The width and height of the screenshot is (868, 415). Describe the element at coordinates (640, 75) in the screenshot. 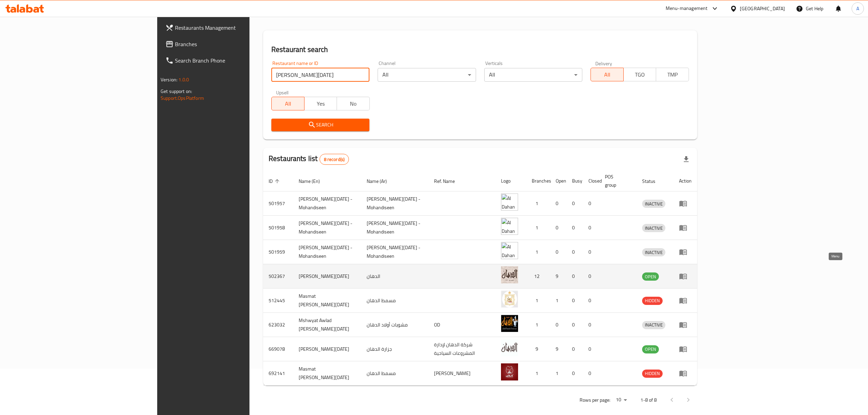

I see `button: TGO` at that location.